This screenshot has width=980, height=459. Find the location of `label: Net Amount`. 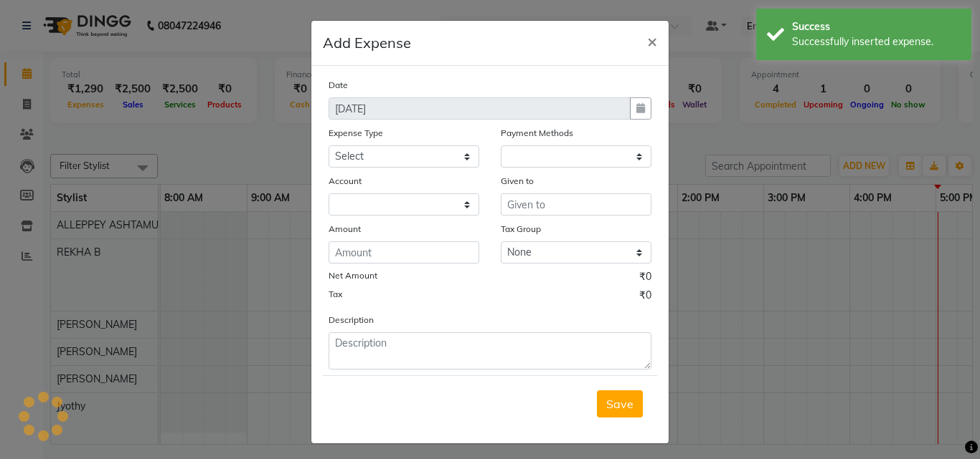

label: Net Amount is located at coordinates (353, 276).